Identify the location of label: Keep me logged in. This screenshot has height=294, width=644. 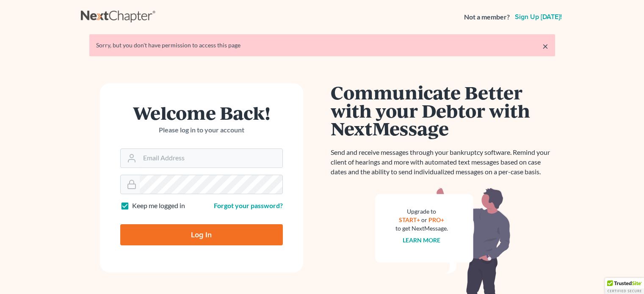
(158, 206).